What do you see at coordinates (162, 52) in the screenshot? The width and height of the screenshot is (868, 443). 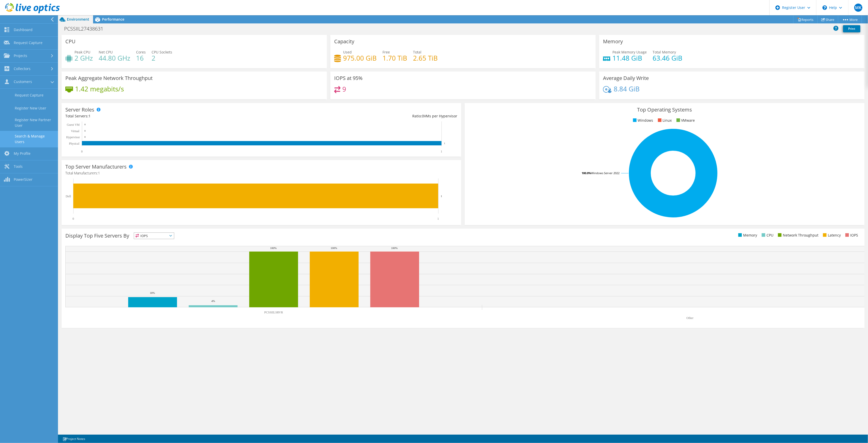 I see `span: CPU Sockets` at bounding box center [162, 52].